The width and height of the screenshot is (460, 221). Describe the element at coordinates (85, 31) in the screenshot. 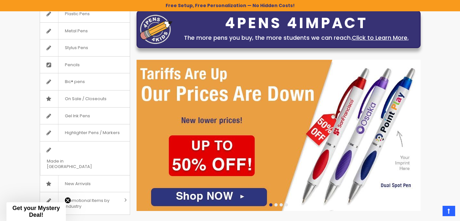

I see `a: Metal Pens` at that location.